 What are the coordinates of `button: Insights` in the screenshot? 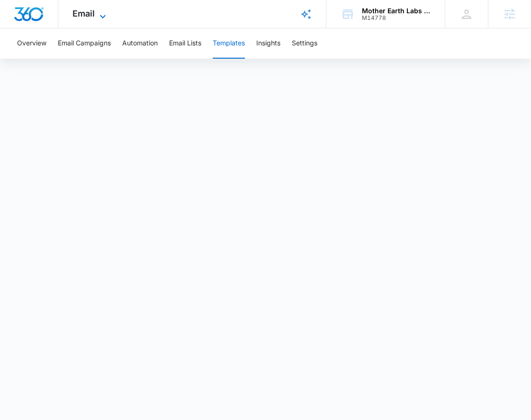 It's located at (268, 43).